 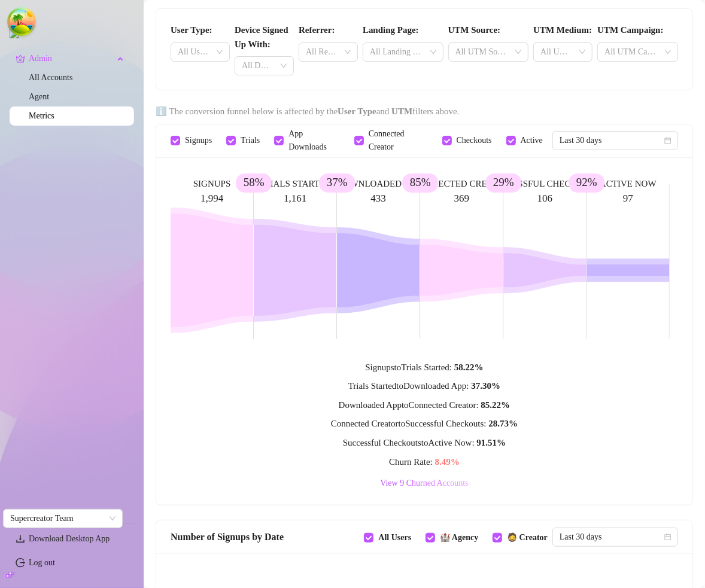 I want to click on a: Log out, so click(x=42, y=562).